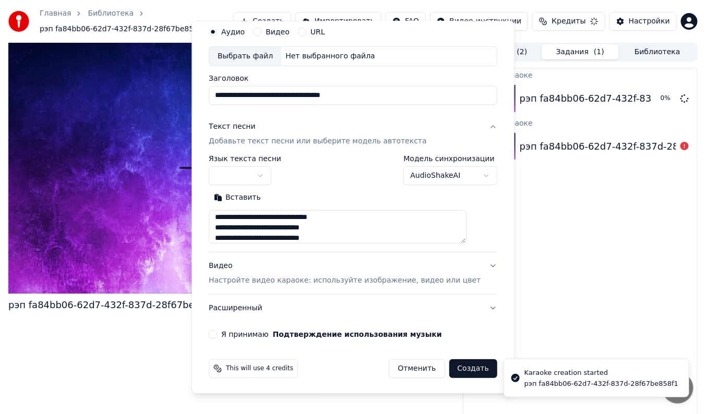 Image resolution: width=706 pixels, height=414 pixels. What do you see at coordinates (353, 203) in the screenshot?
I see `div: Текст песниДобавьте текст песни или выберите модель автотекста` at bounding box center [353, 203].